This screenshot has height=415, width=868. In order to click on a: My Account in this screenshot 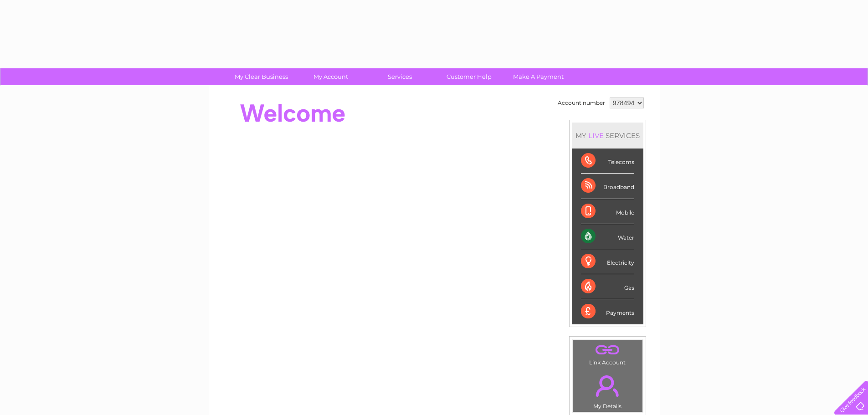, I will do `click(330, 76)`.